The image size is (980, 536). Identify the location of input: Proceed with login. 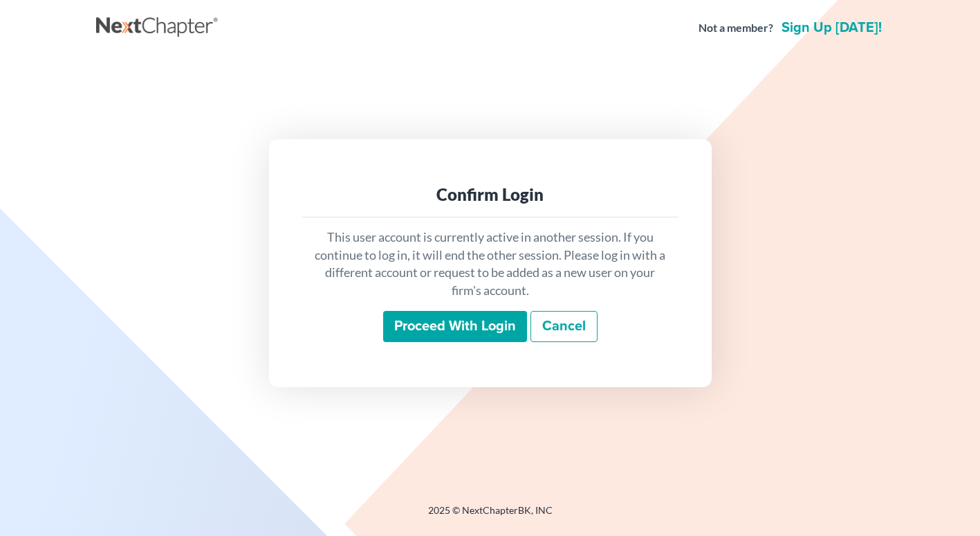
(455, 326).